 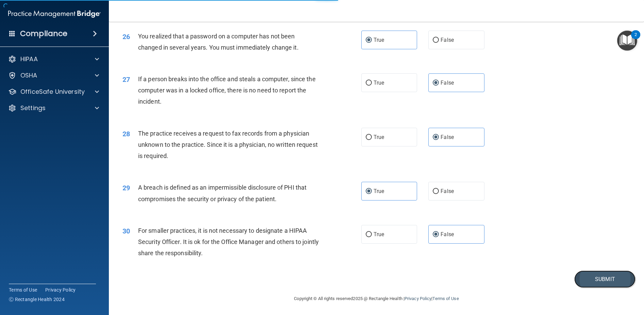 What do you see at coordinates (33, 108) in the screenshot?
I see `p: Settings` at bounding box center [33, 108].